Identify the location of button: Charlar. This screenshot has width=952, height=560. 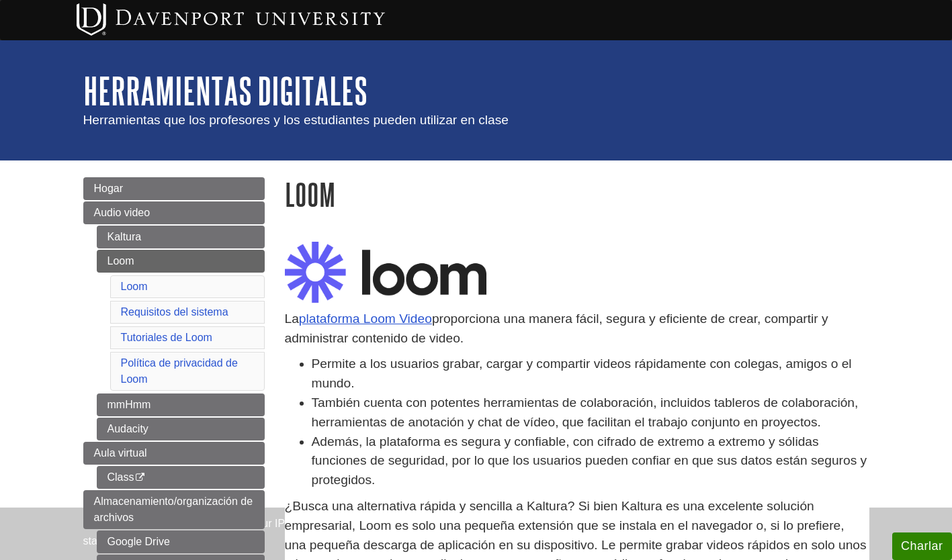
(922, 545).